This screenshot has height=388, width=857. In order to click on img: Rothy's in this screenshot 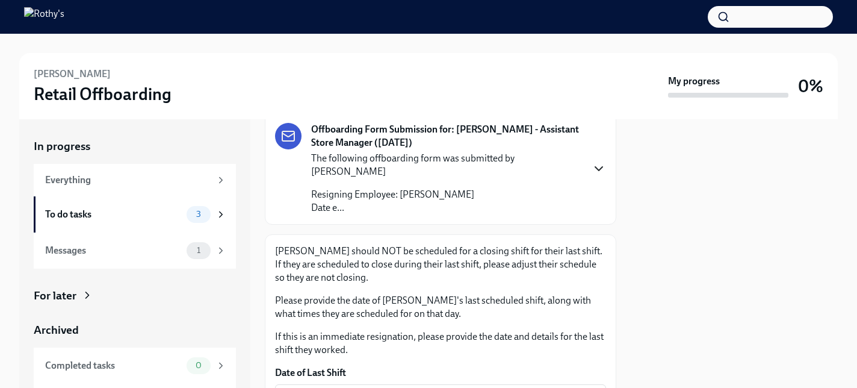, I will do `click(44, 17)`.